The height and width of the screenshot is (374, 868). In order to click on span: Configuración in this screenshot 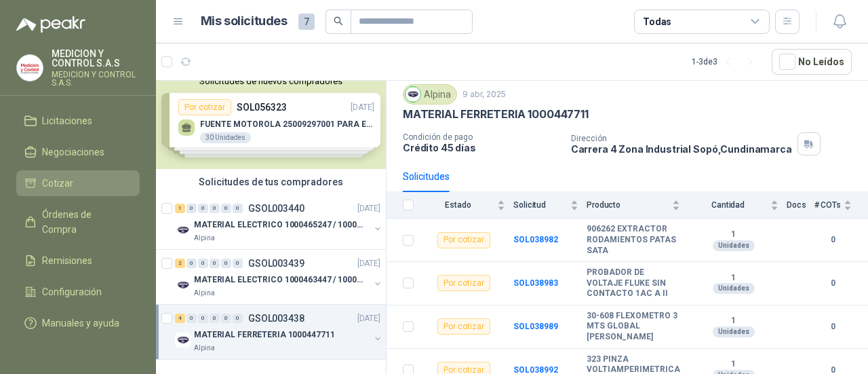, I will do `click(72, 292)`.